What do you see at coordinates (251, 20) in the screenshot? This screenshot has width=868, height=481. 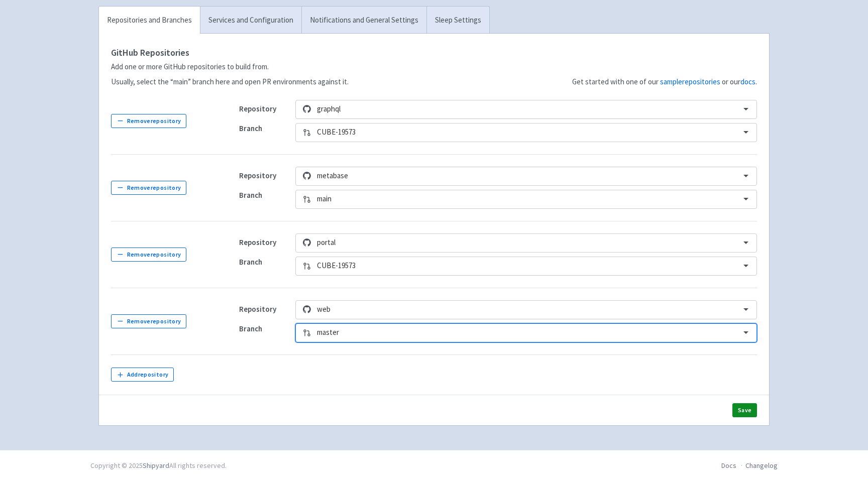 I see `a: Services and Configuration` at bounding box center [251, 20].